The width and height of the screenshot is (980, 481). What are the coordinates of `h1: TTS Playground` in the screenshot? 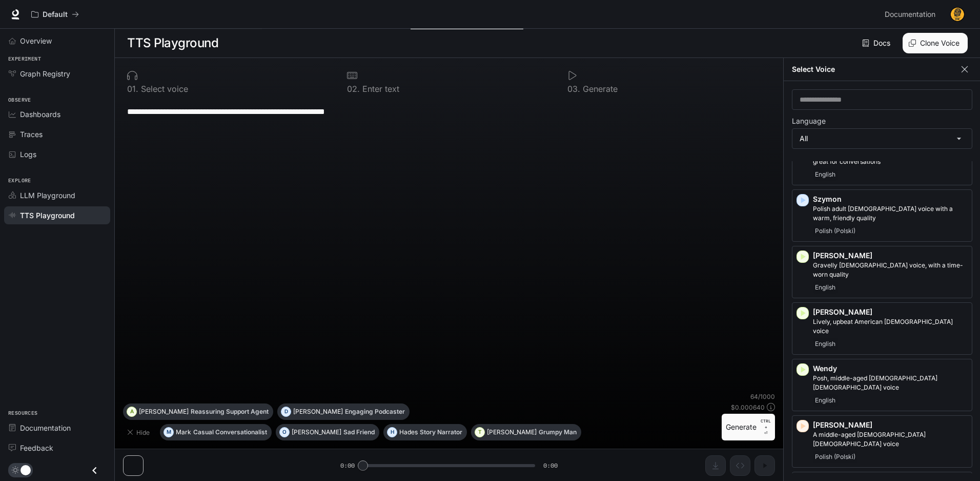 It's located at (172, 43).